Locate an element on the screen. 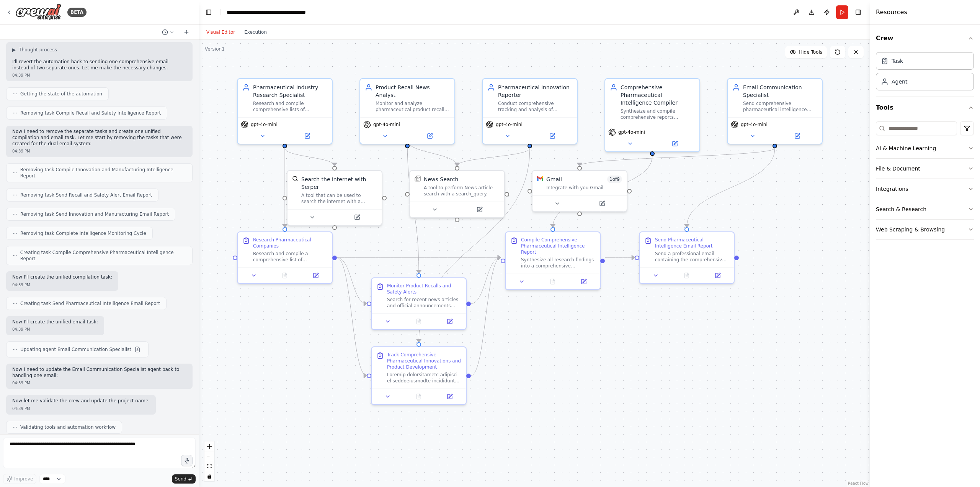 The image size is (980, 487). span: Removing task Send Recall and Safety Alert Email Report is located at coordinates (86, 195).